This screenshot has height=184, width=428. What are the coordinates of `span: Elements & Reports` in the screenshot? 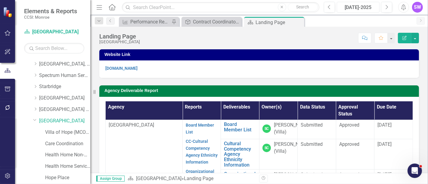 It's located at (51, 11).